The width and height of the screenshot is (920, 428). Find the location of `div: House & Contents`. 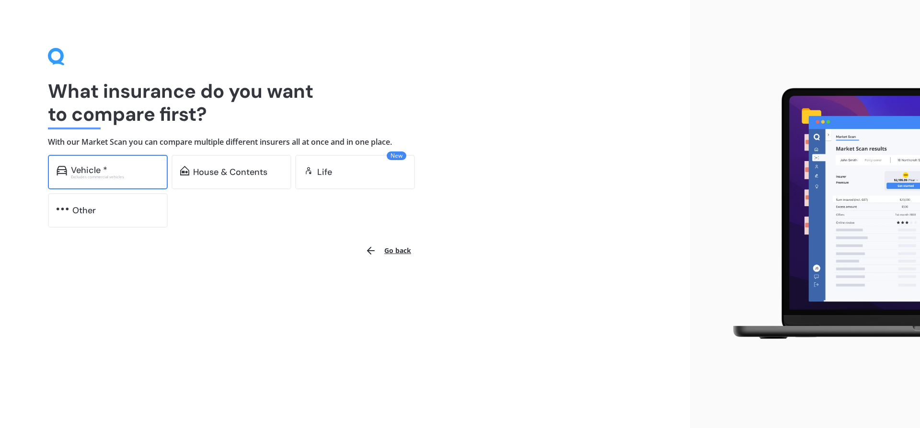

div: House & Contents is located at coordinates (230, 172).